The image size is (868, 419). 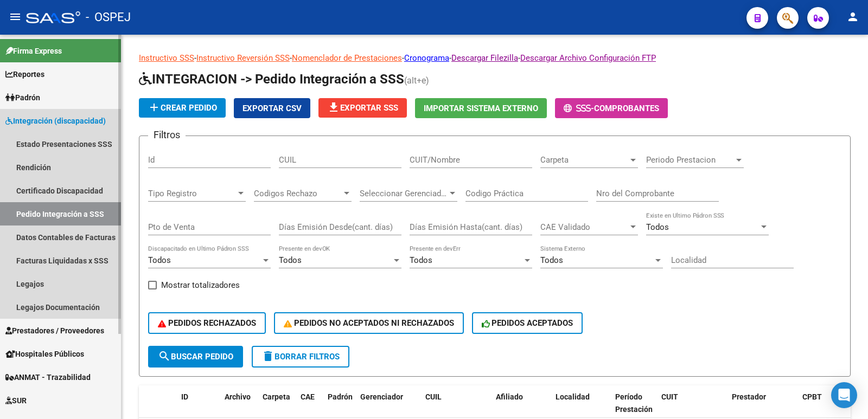 What do you see at coordinates (34, 51) in the screenshot?
I see `span: Firma Express` at bounding box center [34, 51].